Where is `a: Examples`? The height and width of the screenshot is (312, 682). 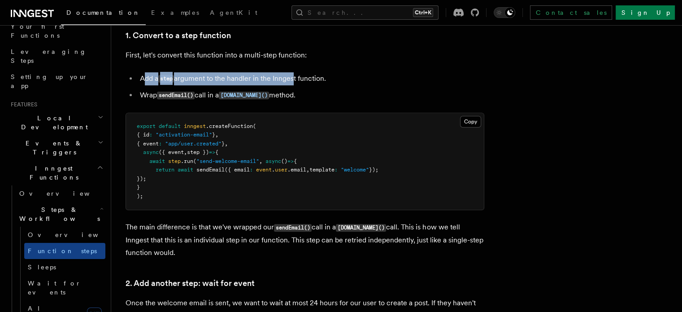 a: Examples is located at coordinates (175, 13).